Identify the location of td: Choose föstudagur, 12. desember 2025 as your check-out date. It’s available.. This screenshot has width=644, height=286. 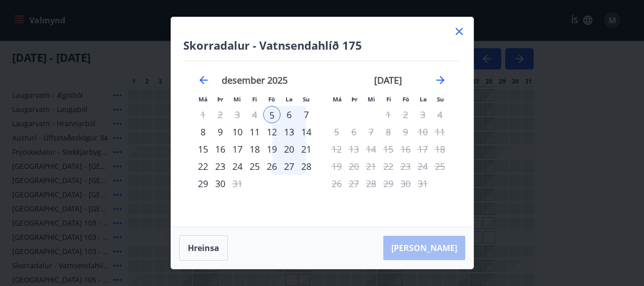
(272, 132).